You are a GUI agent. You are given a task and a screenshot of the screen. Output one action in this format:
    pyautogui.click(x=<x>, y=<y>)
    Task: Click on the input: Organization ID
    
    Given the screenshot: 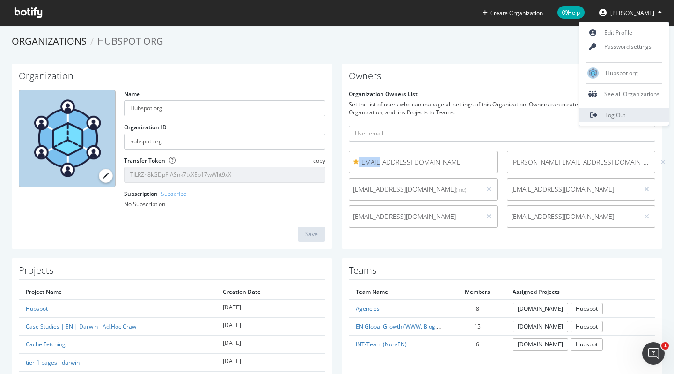 What is the action you would take?
    pyautogui.click(x=225, y=141)
    